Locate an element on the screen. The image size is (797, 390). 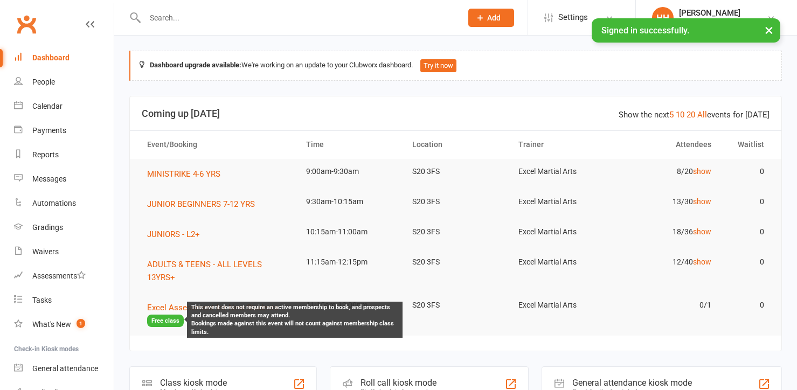
div: People is located at coordinates (44, 82).